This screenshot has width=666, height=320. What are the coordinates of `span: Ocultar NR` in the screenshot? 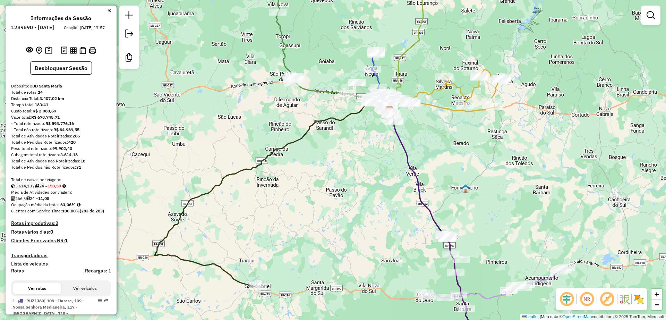 It's located at (587, 299).